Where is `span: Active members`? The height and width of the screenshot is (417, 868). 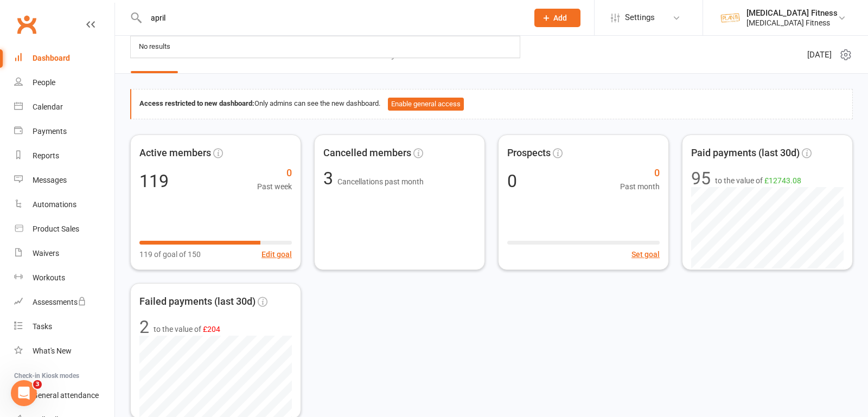 span: Active members is located at coordinates (175, 153).